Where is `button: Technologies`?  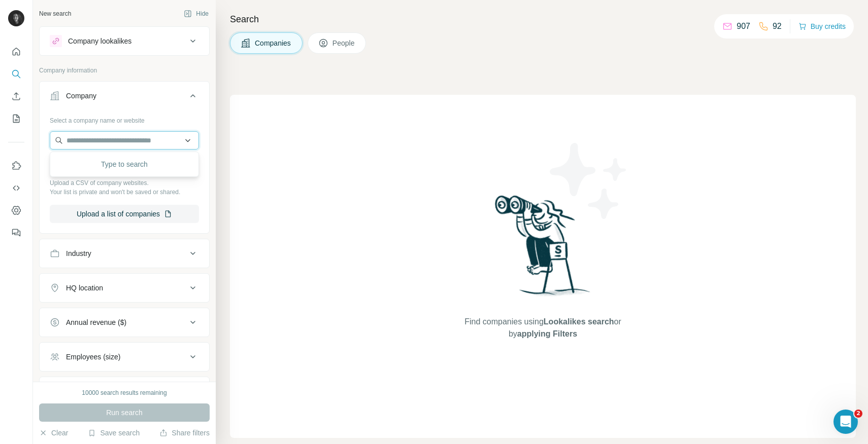
button: Technologies is located at coordinates (124, 391).